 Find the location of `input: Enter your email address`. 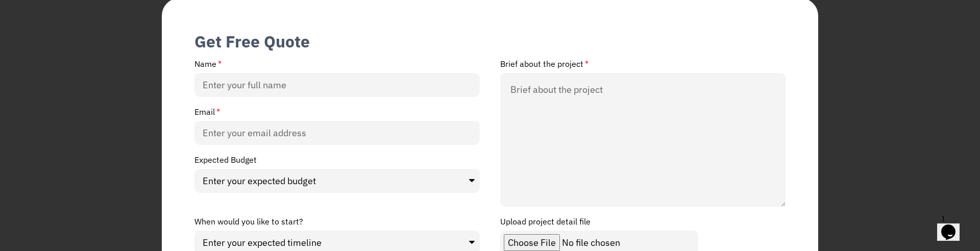

input: Enter your email address is located at coordinates (337, 132).